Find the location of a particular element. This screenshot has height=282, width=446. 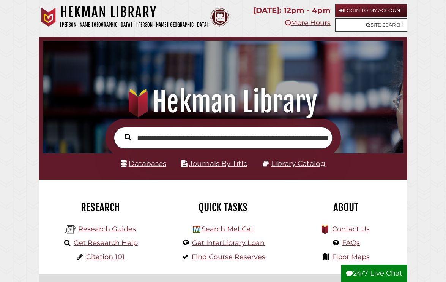

a: More Hours is located at coordinates (308, 23).